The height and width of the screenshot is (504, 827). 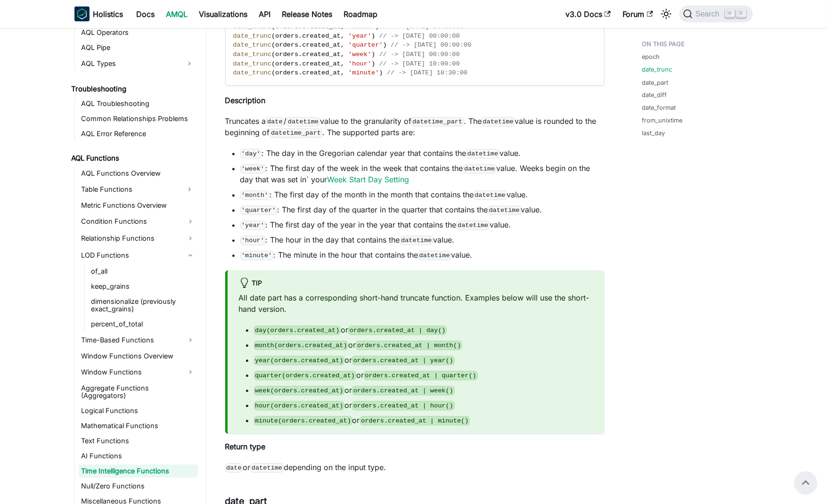 I want to click on a: AMQL, so click(x=177, y=14).